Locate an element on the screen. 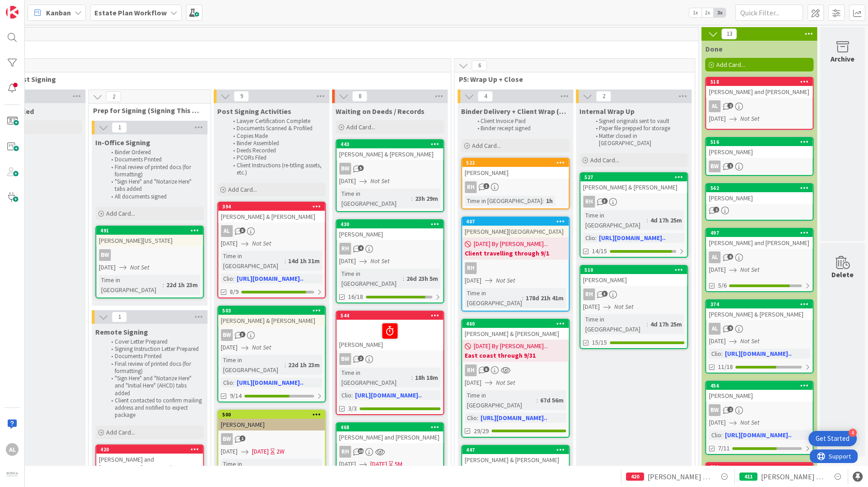 Image resolution: width=868 pixels, height=487 pixels. span: 9 is located at coordinates (729, 328).